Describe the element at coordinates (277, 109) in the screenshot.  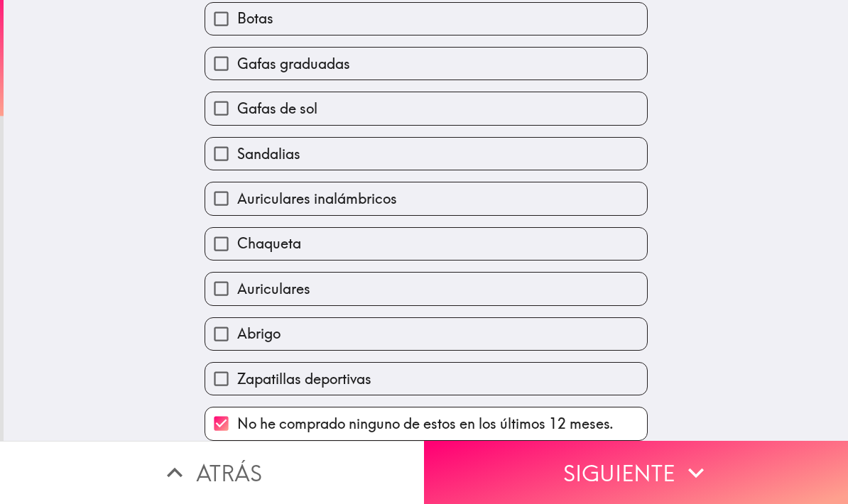
I see `span: Gafas de sol` at that location.